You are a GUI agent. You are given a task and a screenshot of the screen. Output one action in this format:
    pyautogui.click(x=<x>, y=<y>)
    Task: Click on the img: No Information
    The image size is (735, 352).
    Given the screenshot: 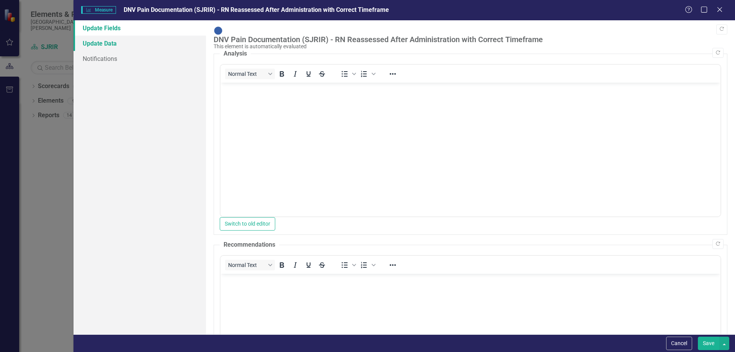 What is the action you would take?
    pyautogui.click(x=218, y=31)
    